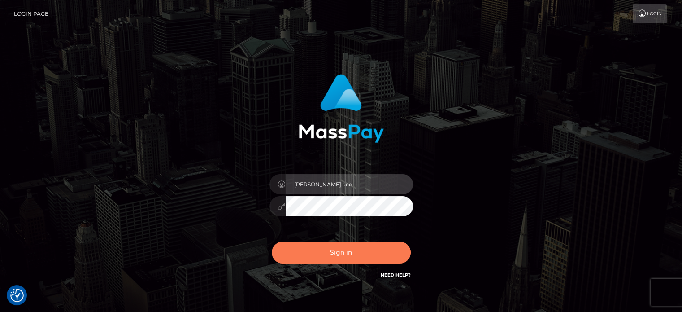 The width and height of the screenshot is (682, 312). What do you see at coordinates (341, 252) in the screenshot?
I see `button: Sign in` at bounding box center [341, 252].